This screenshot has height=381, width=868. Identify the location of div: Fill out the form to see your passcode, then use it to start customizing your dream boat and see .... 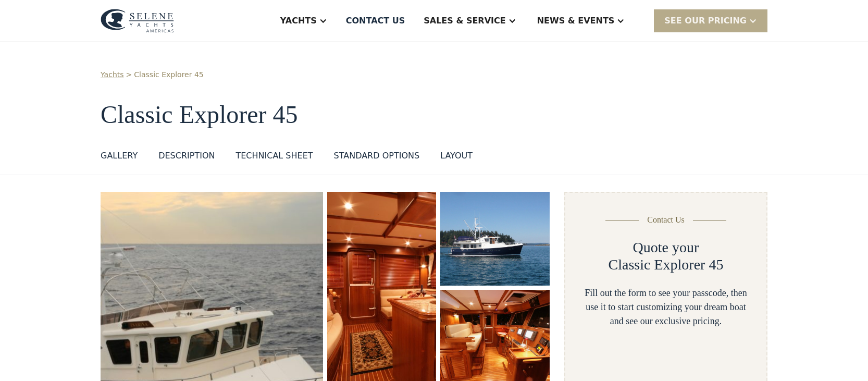
(666, 307).